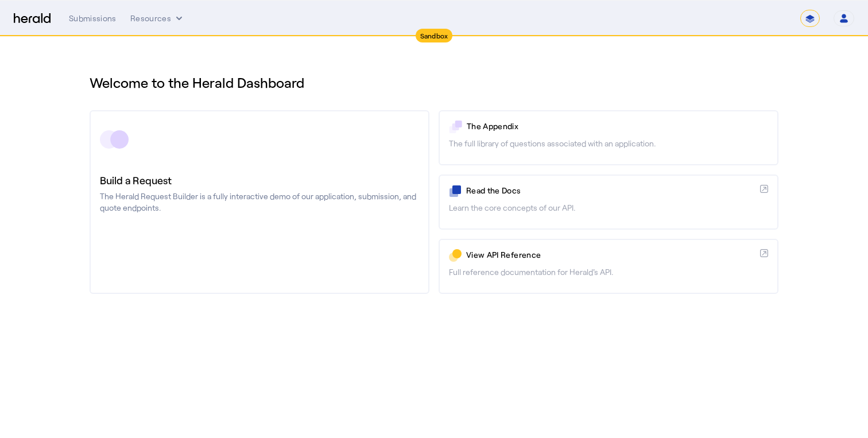  I want to click on div: Submissions, so click(93, 18).